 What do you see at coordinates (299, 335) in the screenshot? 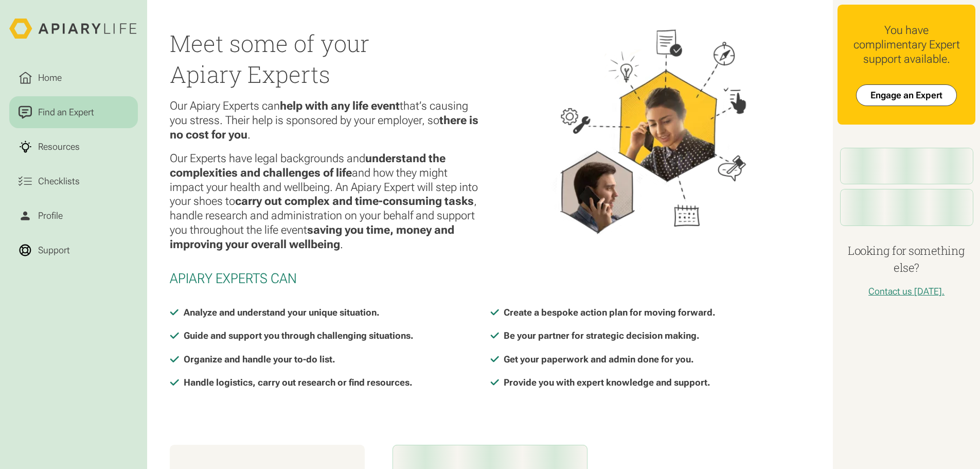
I see `div: Guide and support you through challenging situations.` at bounding box center [299, 335].